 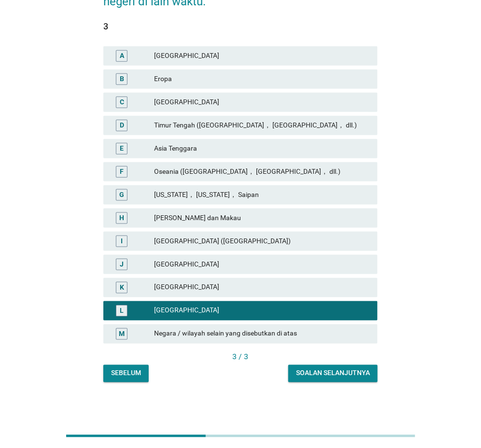 I want to click on div: A, so click(x=122, y=56).